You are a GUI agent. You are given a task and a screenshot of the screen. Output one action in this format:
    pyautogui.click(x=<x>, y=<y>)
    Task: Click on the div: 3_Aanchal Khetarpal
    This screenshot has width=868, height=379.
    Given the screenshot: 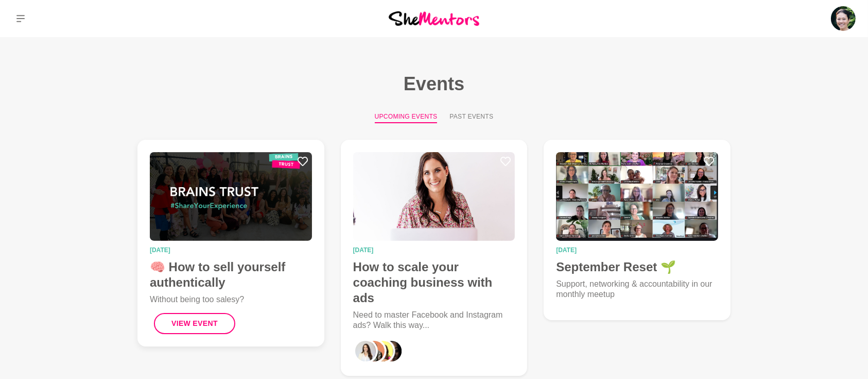 What is the action you would take?
    pyautogui.click(x=391, y=351)
    